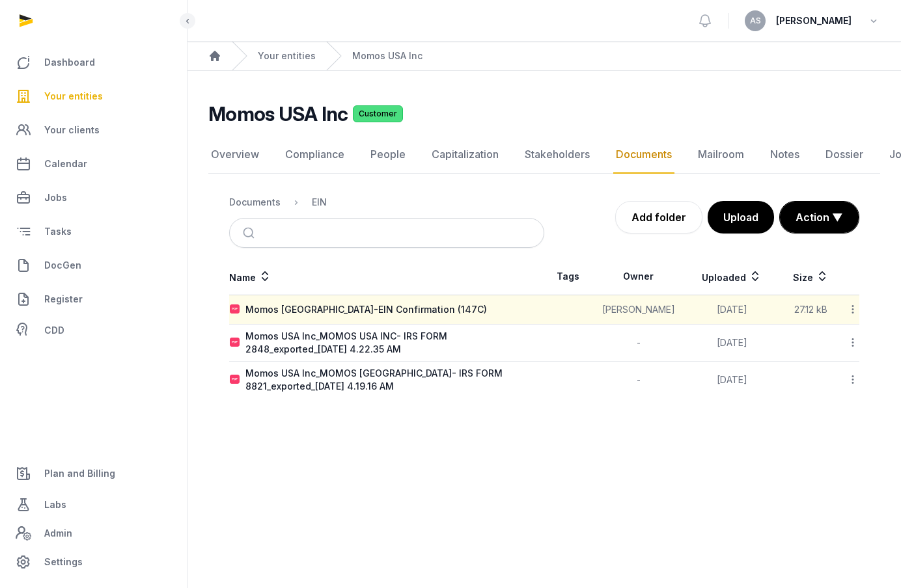 This screenshot has height=588, width=901. I want to click on span: Calendar, so click(65, 164).